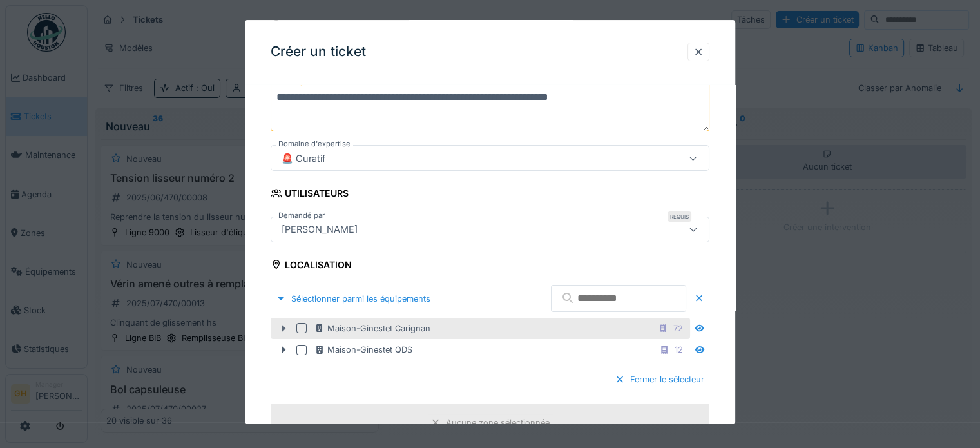 The width and height of the screenshot is (980, 448). Describe the element at coordinates (677, 328) in the screenshot. I see `div: 72` at that location.